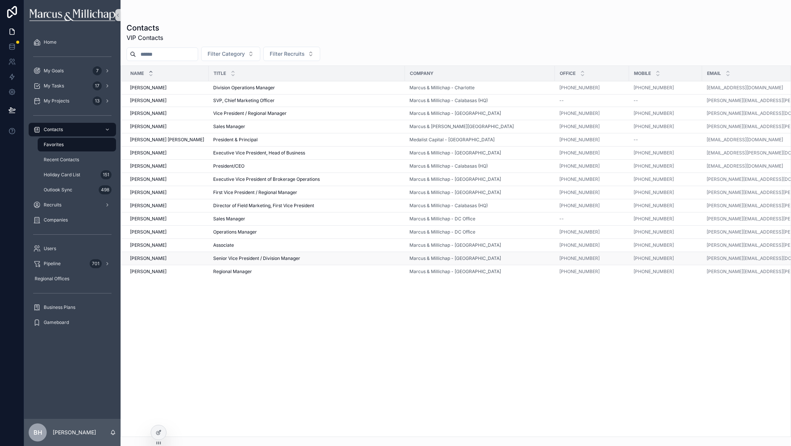 This screenshot has width=791, height=446. Describe the element at coordinates (105, 190) in the screenshot. I see `div: 498` at that location.